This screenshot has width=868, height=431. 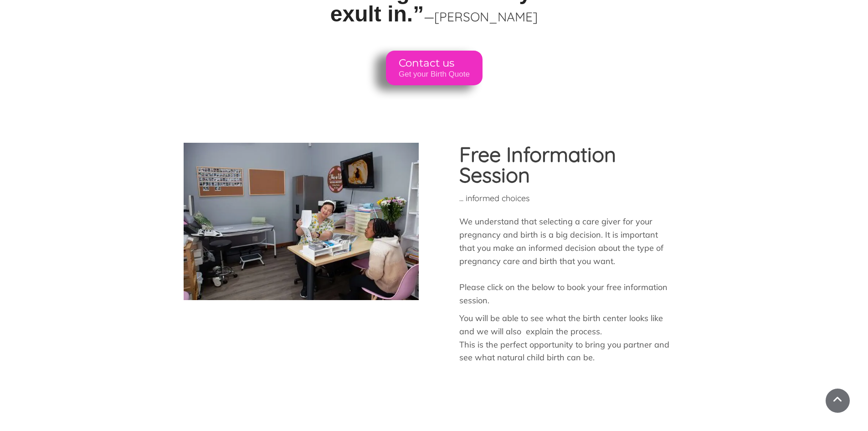 I want to click on span: Get your Birth Quote, so click(x=434, y=74).